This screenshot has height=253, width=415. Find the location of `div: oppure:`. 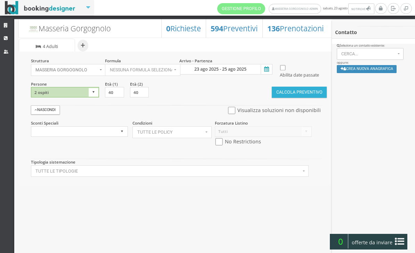

div: oppure: is located at coordinates (373, 60).